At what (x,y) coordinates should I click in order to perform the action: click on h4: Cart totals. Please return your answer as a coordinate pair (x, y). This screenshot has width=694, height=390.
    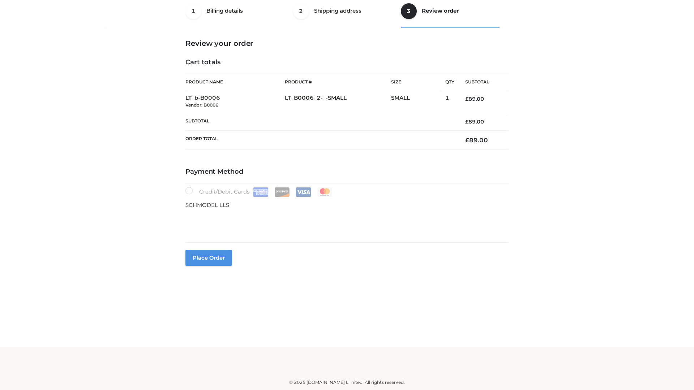
    Looking at the image, I should click on (347, 63).